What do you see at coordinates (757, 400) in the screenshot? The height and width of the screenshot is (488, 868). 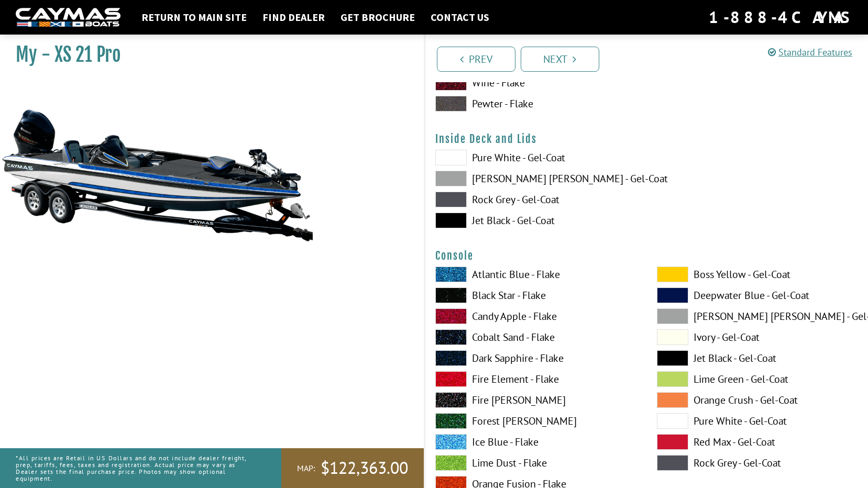 I see `label: Orange Crush - Gel-Coat` at bounding box center [757, 400].